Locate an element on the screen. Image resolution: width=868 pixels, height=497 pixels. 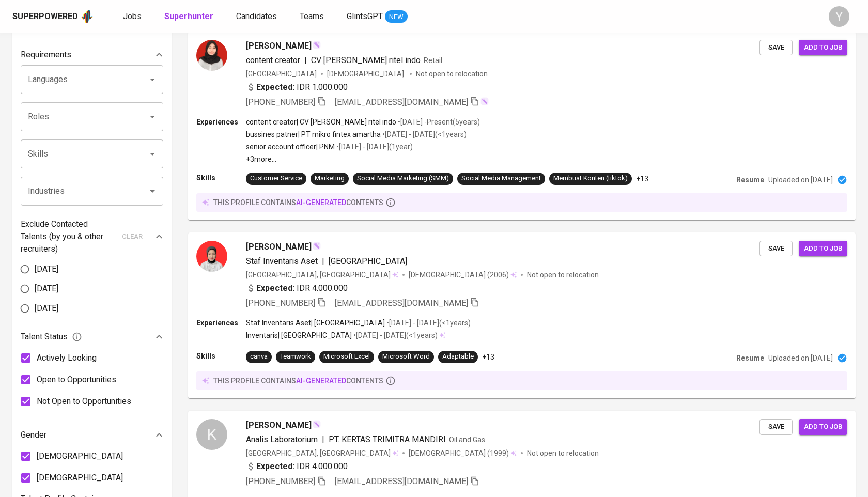
p: +3 more ... is located at coordinates (363, 159).